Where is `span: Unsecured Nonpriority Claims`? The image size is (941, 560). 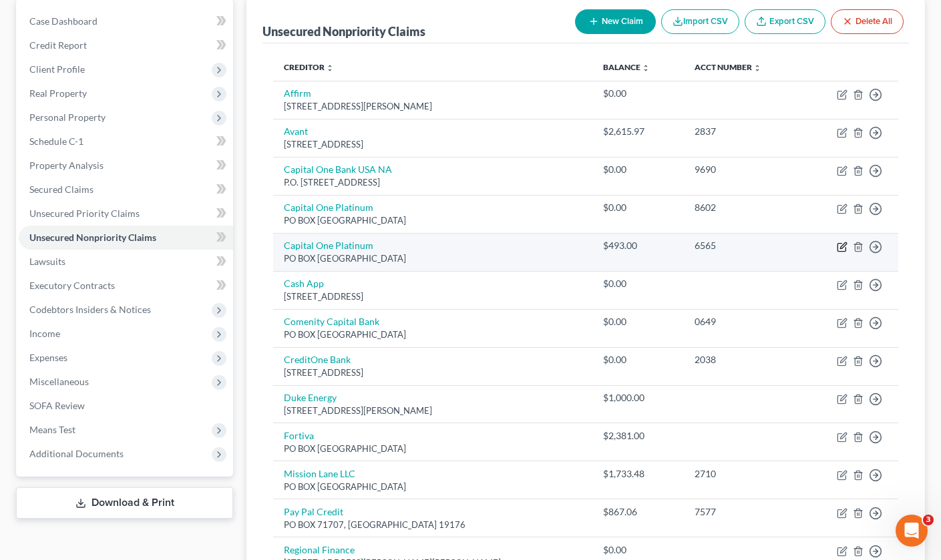
span: Unsecured Nonpriority Claims is located at coordinates (93, 237).